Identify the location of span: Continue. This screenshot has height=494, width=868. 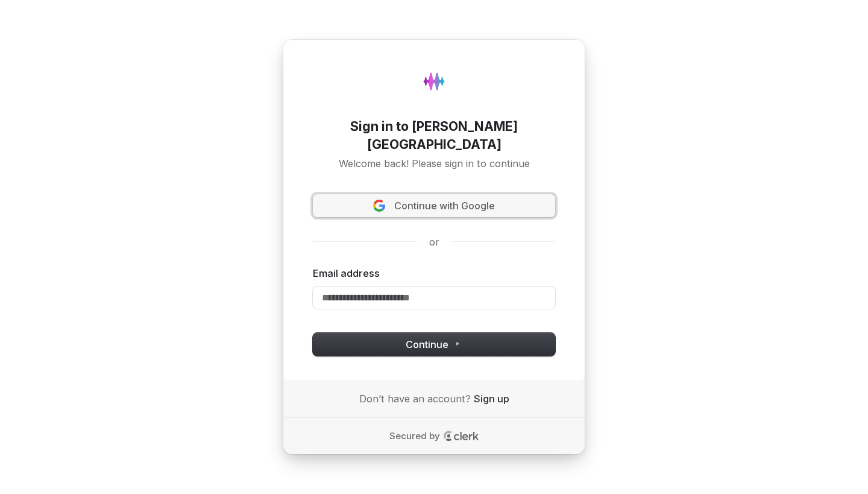
(434, 344).